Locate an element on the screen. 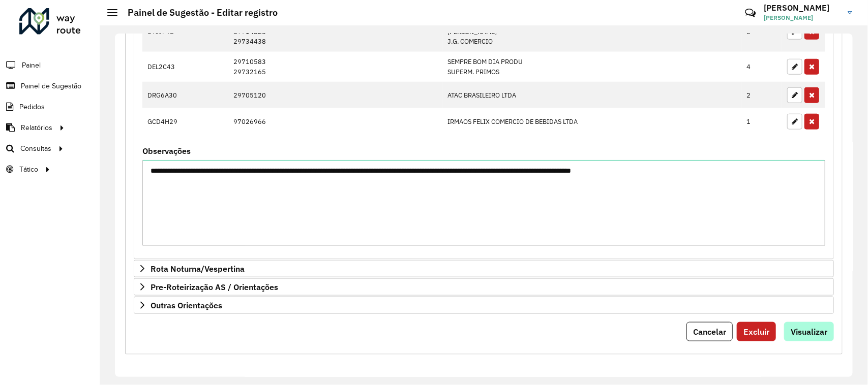 The image size is (868, 385). a: Rota Noturna/Vespertina is located at coordinates (483, 269).